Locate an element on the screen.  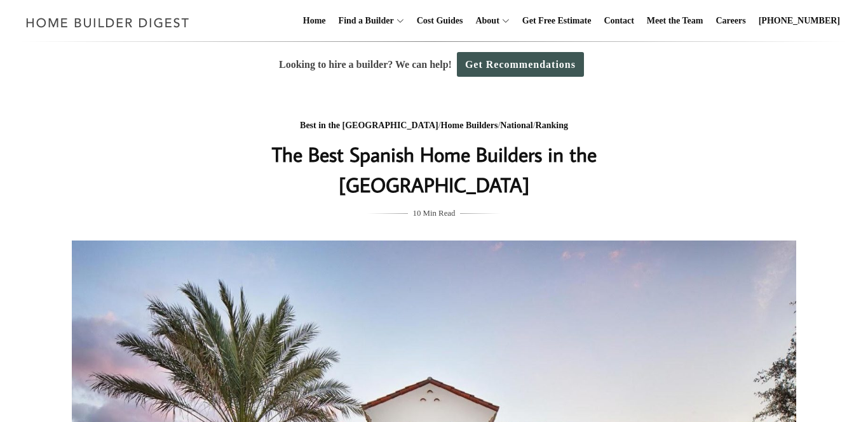
a: Home Builders is located at coordinates (469, 125).